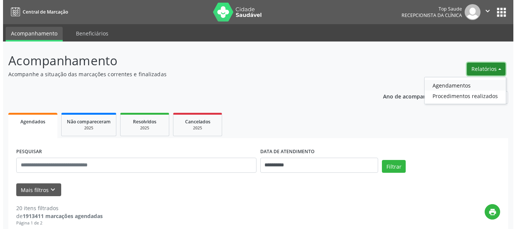 This screenshot has width=516, height=229. Describe the element at coordinates (180, 74) in the screenshot. I see `p: Acompanhe a situação das marcações correntes e finalizadas` at that location.